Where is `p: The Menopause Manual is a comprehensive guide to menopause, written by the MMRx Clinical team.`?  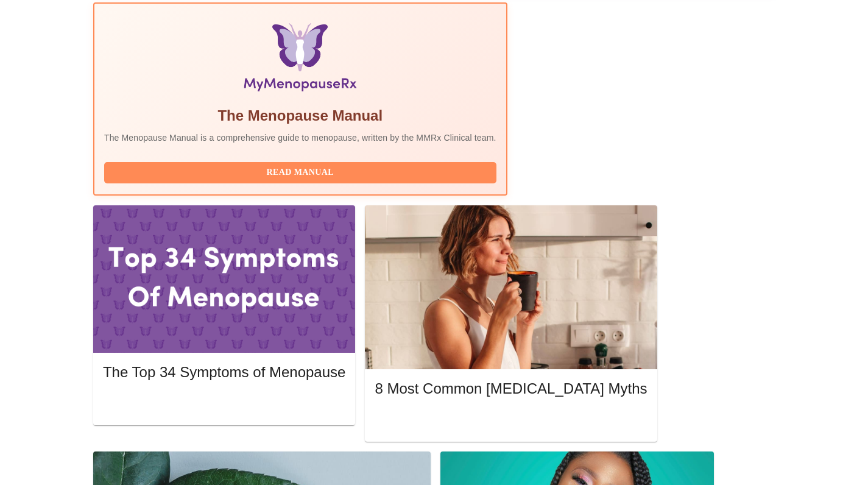
p: The Menopause Manual is a comprehensive guide to menopause, written by the MMRx Clinical team. is located at coordinates (301, 137).